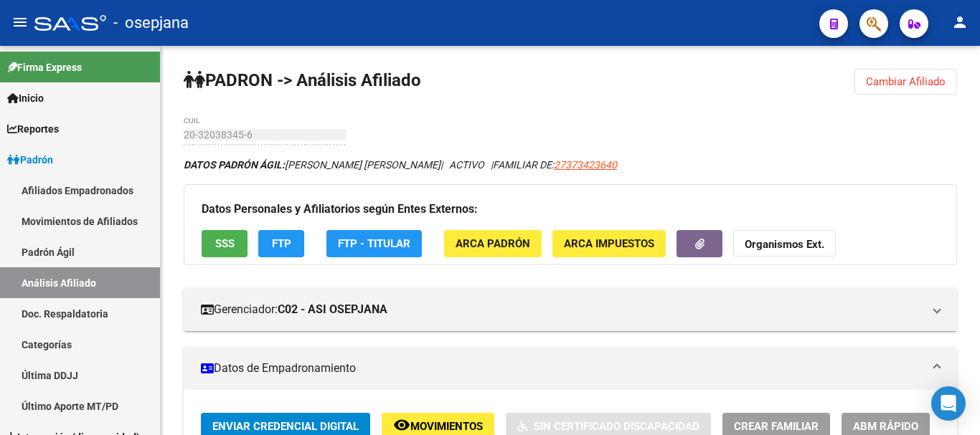 Image resolution: width=980 pixels, height=435 pixels. I want to click on span: ARCA Padrón, so click(493, 244).